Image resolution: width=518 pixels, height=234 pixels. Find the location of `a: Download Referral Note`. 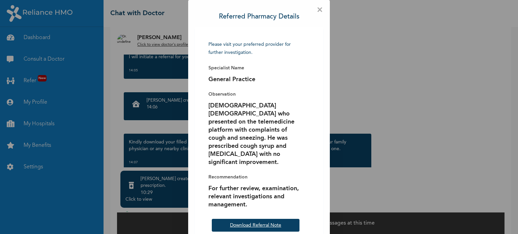

a: Download Referral Note is located at coordinates (256, 226).